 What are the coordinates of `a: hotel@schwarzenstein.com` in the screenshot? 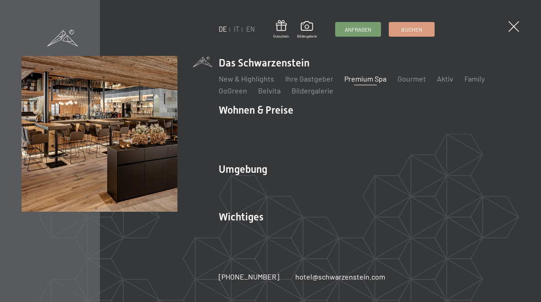 It's located at (340, 277).